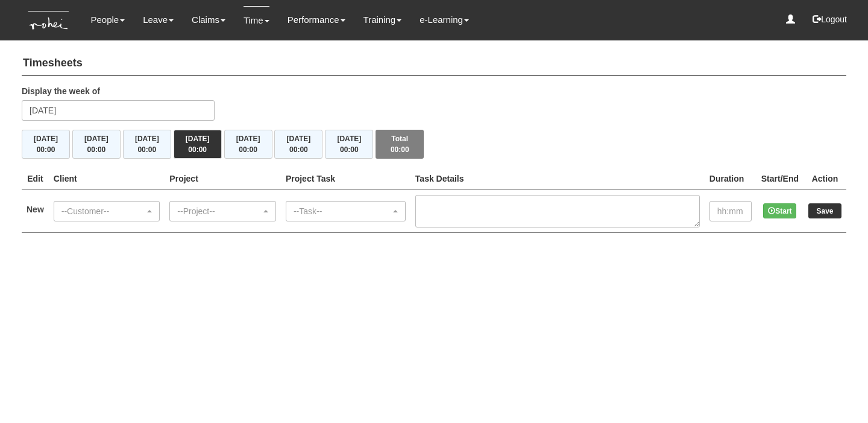  I want to click on th: Action, so click(825, 179).